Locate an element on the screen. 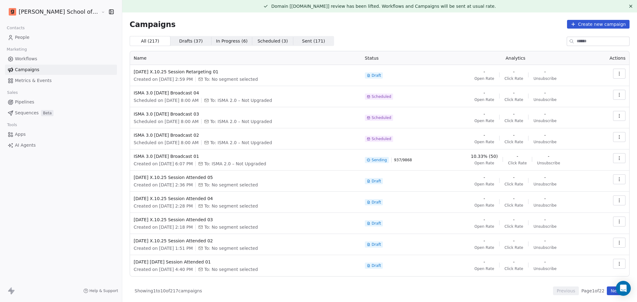 The width and height of the screenshot is (637, 302). img: Goela%20School%20Logos%20(4).png is located at coordinates (12, 12).